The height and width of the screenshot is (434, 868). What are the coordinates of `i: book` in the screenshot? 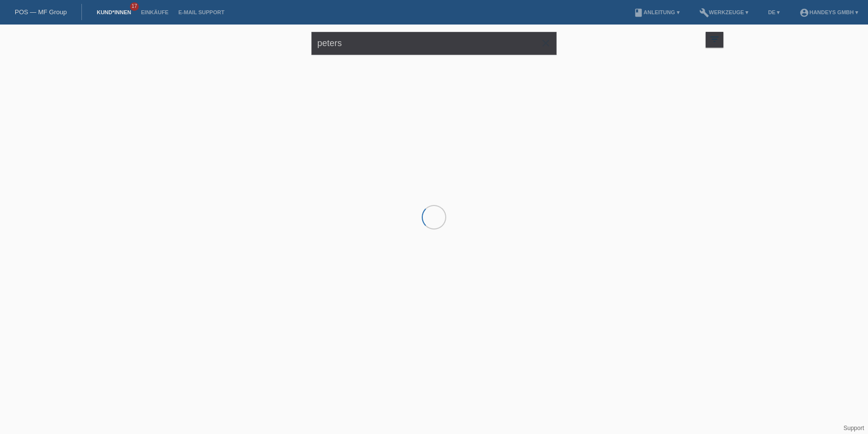 It's located at (638, 13).